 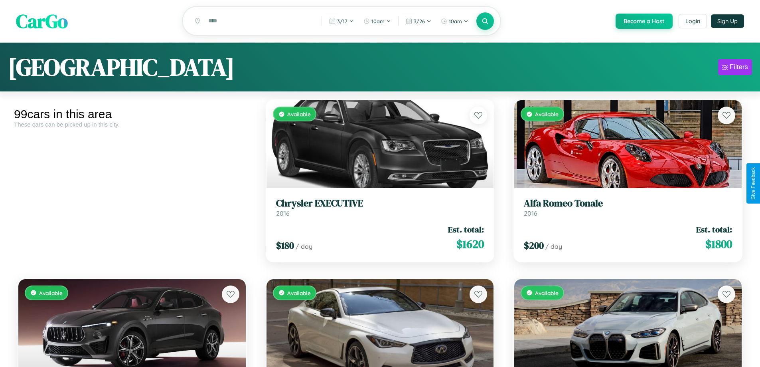 What do you see at coordinates (628, 207) in the screenshot?
I see `a: Alfa Romeo Tonale2016` at bounding box center [628, 207].